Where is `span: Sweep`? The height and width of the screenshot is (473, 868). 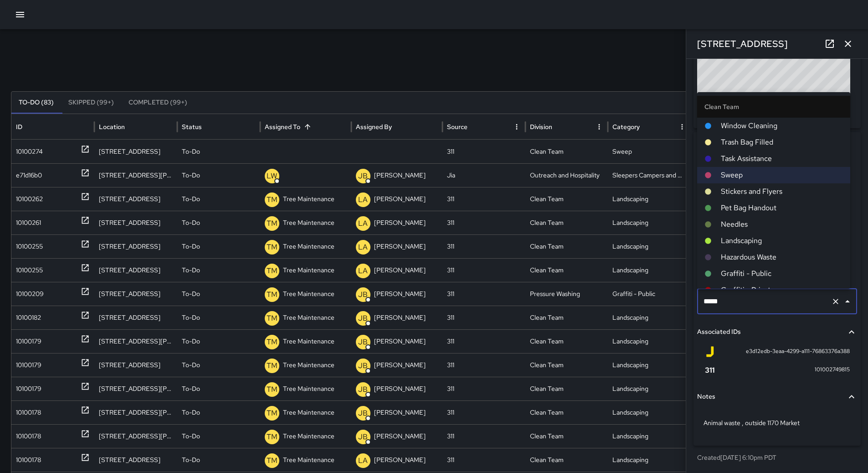 span: Sweep is located at coordinates (781, 175).